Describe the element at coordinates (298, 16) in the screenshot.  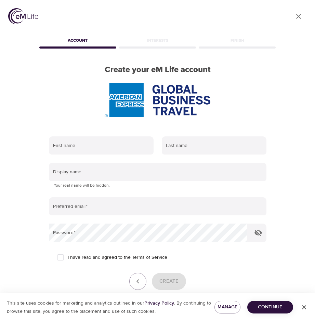
I see `a: close` at that location.